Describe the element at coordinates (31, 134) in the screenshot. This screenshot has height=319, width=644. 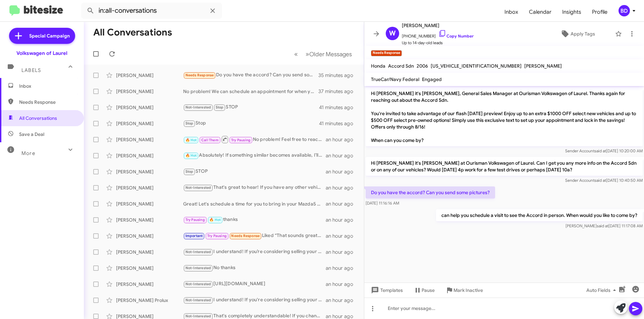
I see `span: Save a Deal` at that location.